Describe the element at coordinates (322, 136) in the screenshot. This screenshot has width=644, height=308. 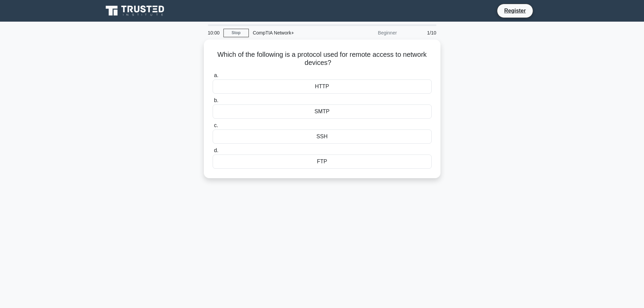
I see `div: SSH` at that location.